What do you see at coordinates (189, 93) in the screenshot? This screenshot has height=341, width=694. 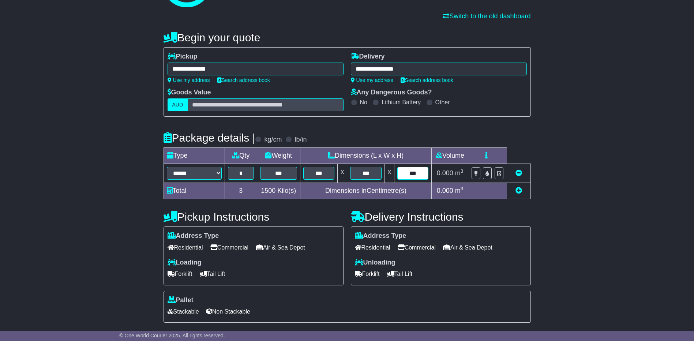 I see `label: Goods Value` at bounding box center [189, 93].